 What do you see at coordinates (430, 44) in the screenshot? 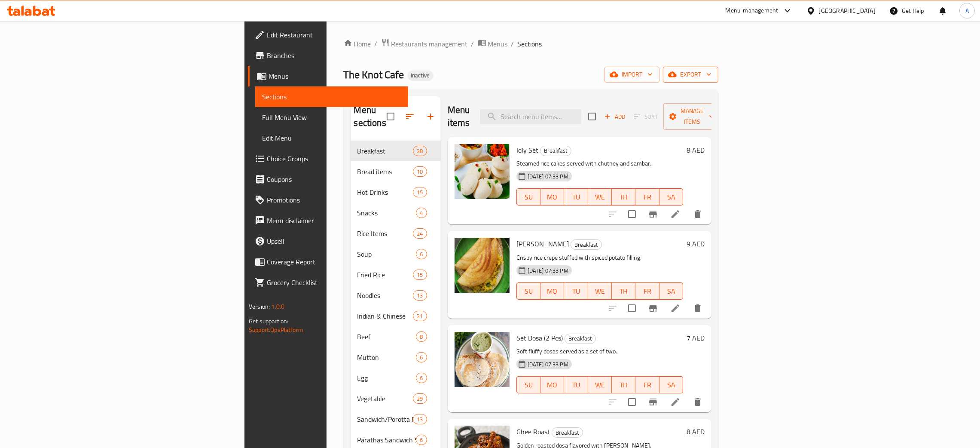
I see `span: Restaurants management` at bounding box center [430, 44].